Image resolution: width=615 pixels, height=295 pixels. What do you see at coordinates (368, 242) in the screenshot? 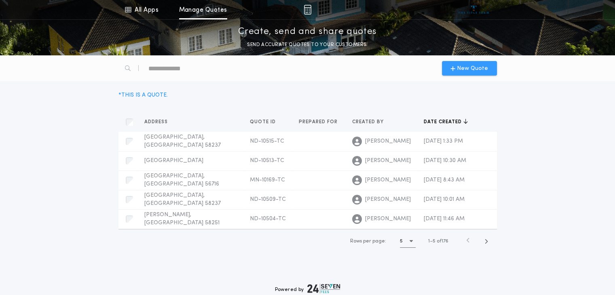
I see `span: Rows per page:` at bounding box center [368, 242].